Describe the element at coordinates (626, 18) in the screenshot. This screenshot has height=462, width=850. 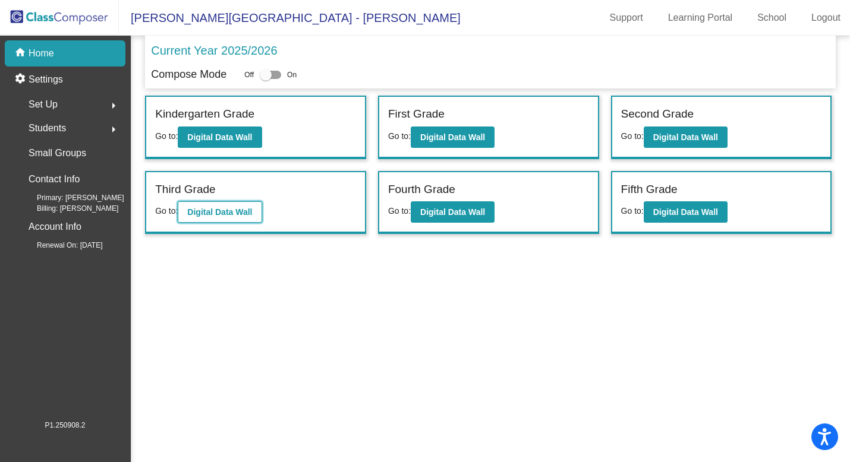
I see `a: Support` at that location.